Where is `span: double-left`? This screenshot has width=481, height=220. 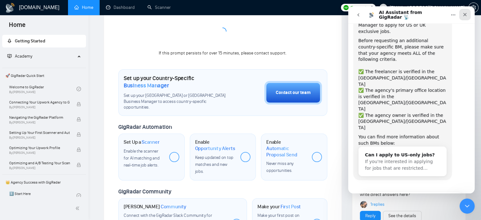
span: double-left is located at coordinates (78, 208).